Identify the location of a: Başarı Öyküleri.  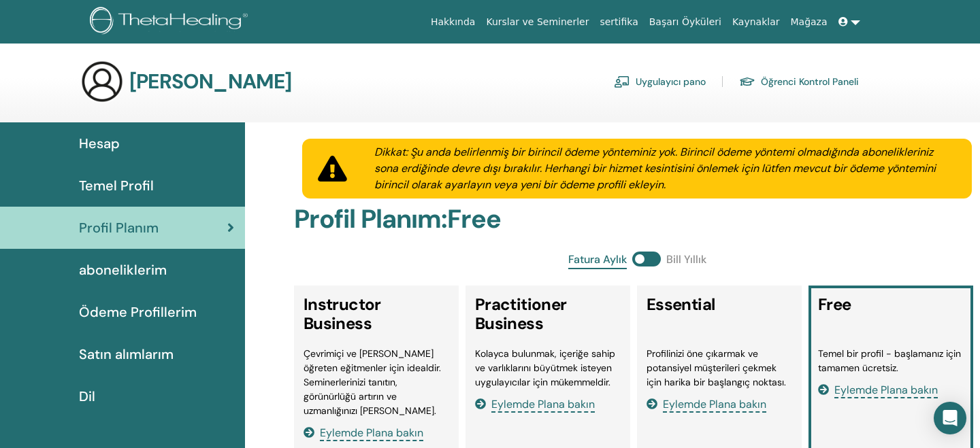
(685, 22).